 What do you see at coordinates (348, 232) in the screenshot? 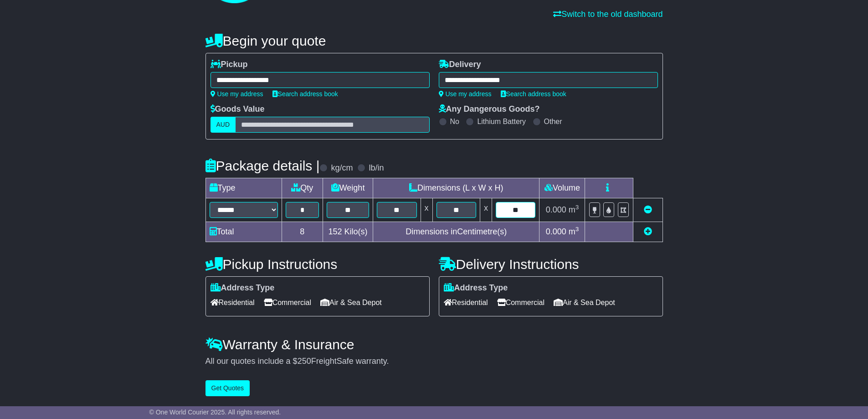
I see `td: Kilo(s)` at bounding box center [348, 232].